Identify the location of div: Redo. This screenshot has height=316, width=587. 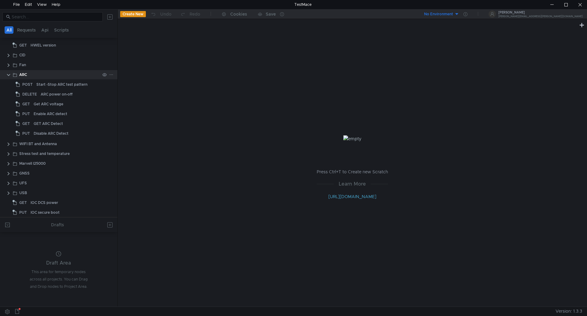
(195, 14).